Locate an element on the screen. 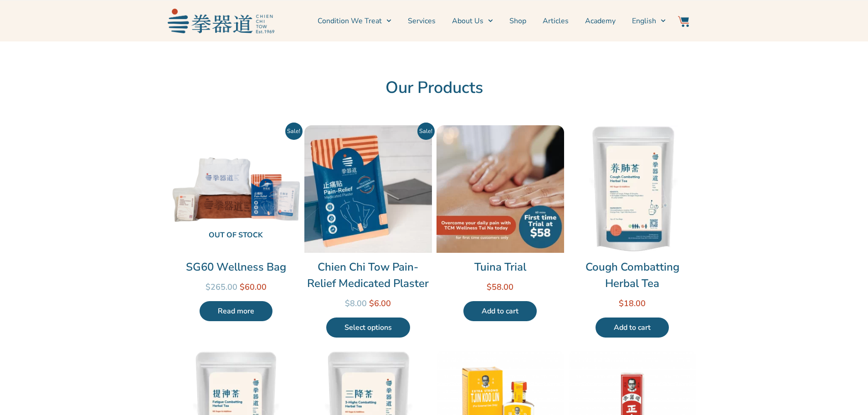  h2: Cough Combatting Herbal Tea is located at coordinates (633, 275).